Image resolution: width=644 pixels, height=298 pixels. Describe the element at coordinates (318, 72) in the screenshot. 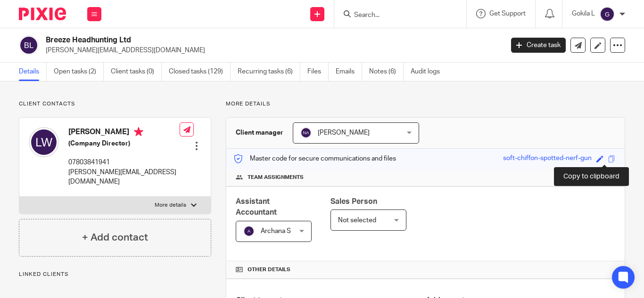

I see `a: Files` at that location.